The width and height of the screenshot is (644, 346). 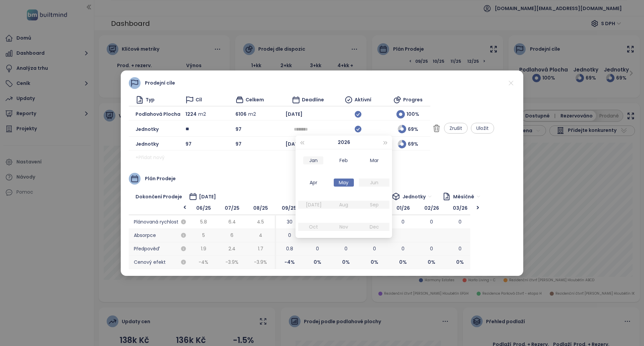 I want to click on span: 1.7, so click(x=261, y=249).